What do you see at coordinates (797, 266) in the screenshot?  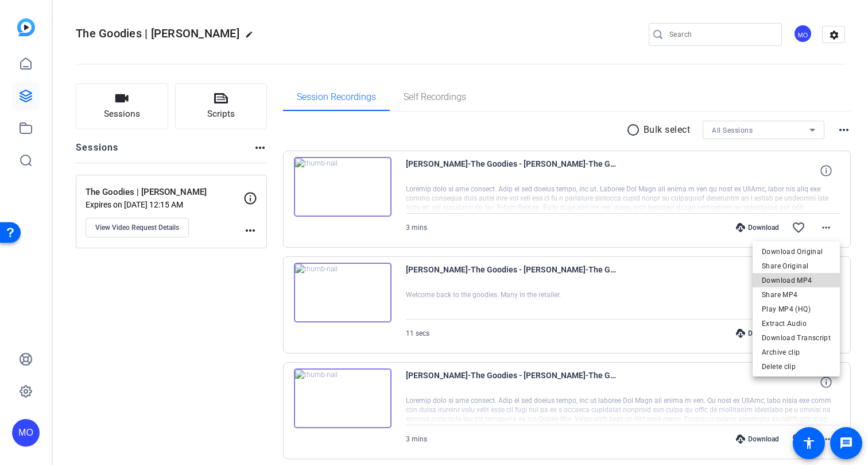 I see `span: Share Original` at bounding box center [797, 266].